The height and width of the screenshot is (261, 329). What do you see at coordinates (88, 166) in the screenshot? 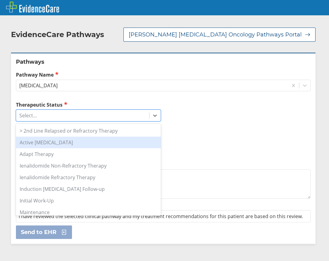
I see `div: Ienalidomide Non-Refractory Therapy` at bounding box center [88, 166].